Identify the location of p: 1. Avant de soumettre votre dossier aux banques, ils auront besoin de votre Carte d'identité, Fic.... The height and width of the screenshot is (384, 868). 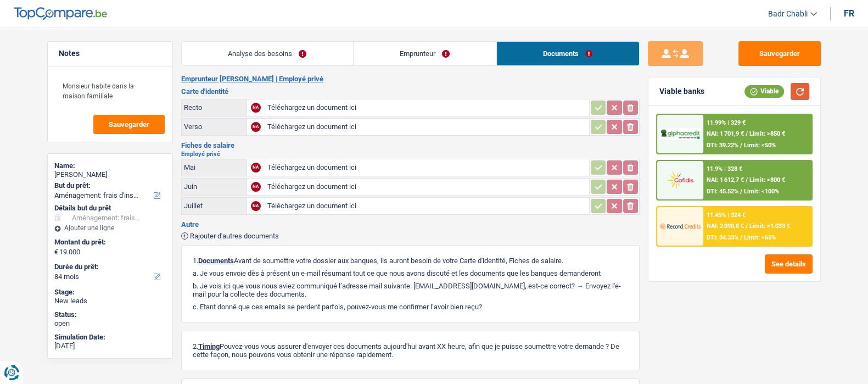
(410, 261).